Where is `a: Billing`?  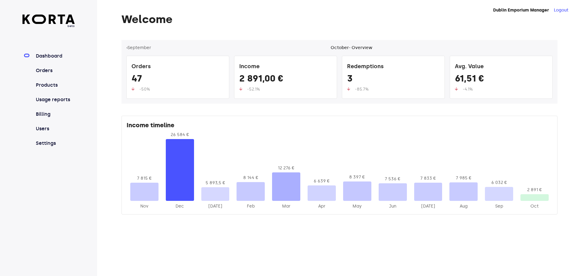 a: Billing is located at coordinates (55, 114).